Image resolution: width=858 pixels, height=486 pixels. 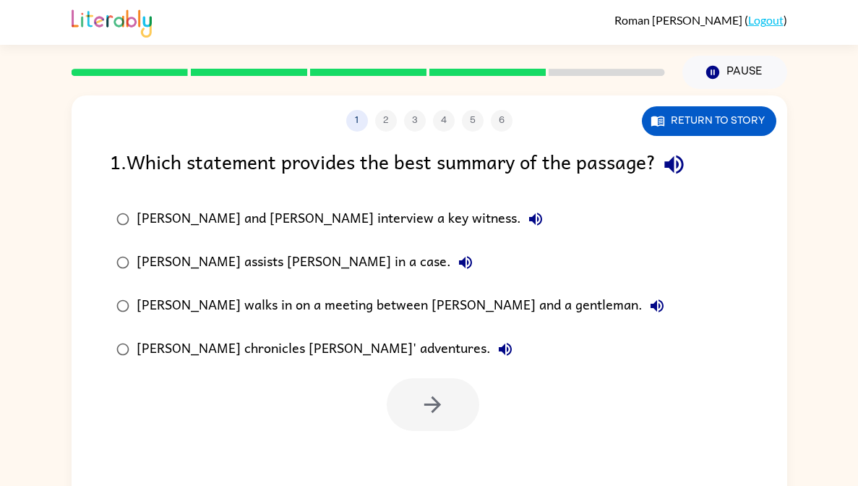 I want to click on button: 1, so click(x=357, y=121).